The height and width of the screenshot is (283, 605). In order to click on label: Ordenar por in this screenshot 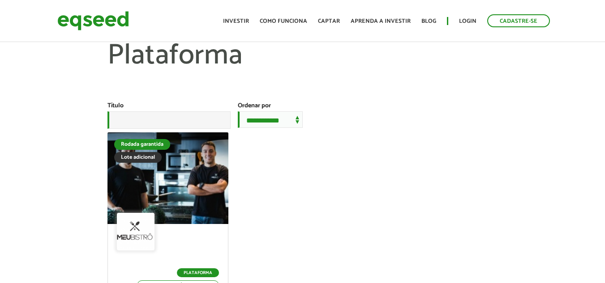, I will do `click(254, 106)`.